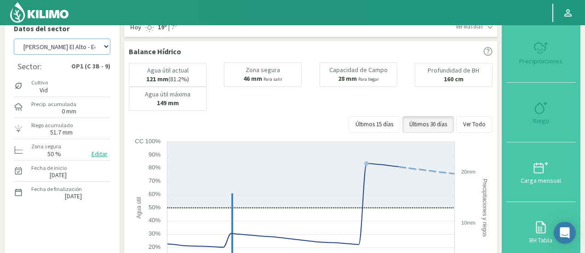  I want to click on span: Hoy, so click(135, 28).